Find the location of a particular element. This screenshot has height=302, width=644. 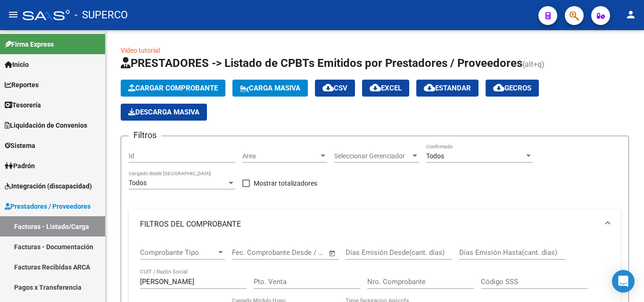

span: Area is located at coordinates (281, 156).